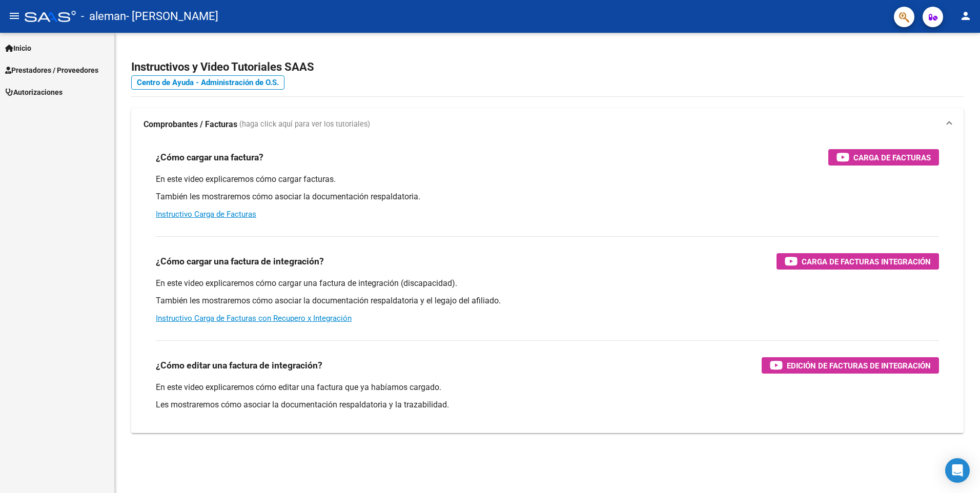  Describe the element at coordinates (547, 287) in the screenshot. I see `div: Comprobantes / Facturas (haga click aquí para ver los tutoriales)` at that location.